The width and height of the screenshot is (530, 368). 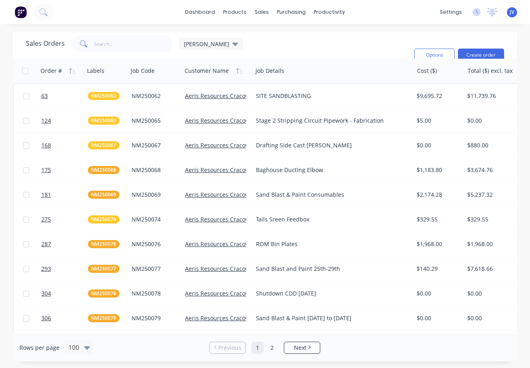 What do you see at coordinates (104, 269) in the screenshot?
I see `button: NM250077` at bounding box center [104, 269].